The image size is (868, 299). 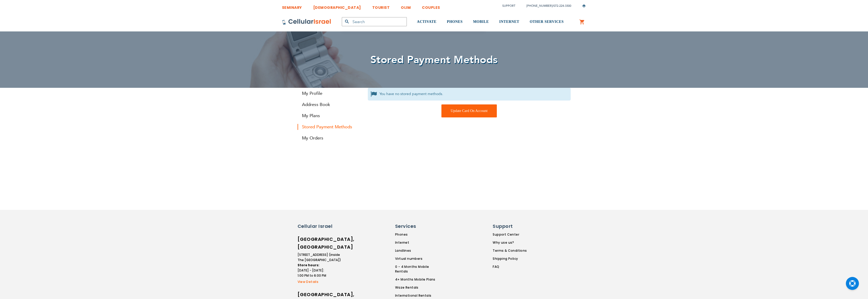 What do you see at coordinates (419, 251) in the screenshot?
I see `a: Landlines` at bounding box center [419, 251].